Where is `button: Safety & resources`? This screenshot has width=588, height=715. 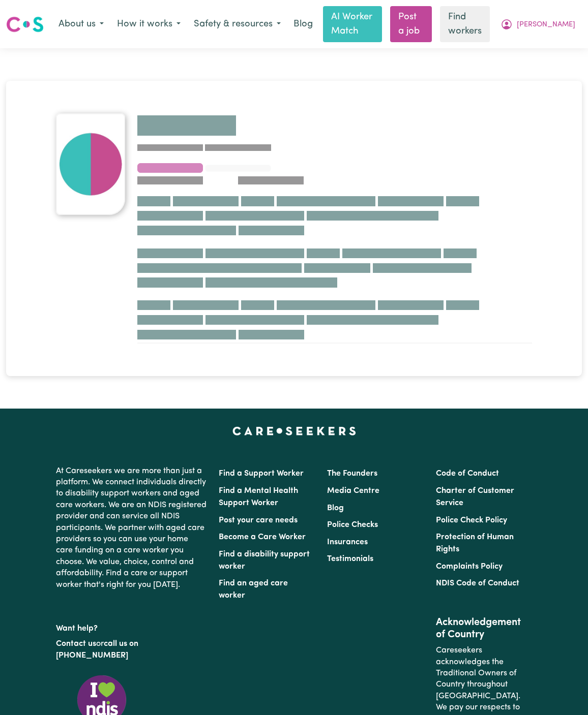
button: Safety & resources is located at coordinates (237, 24).